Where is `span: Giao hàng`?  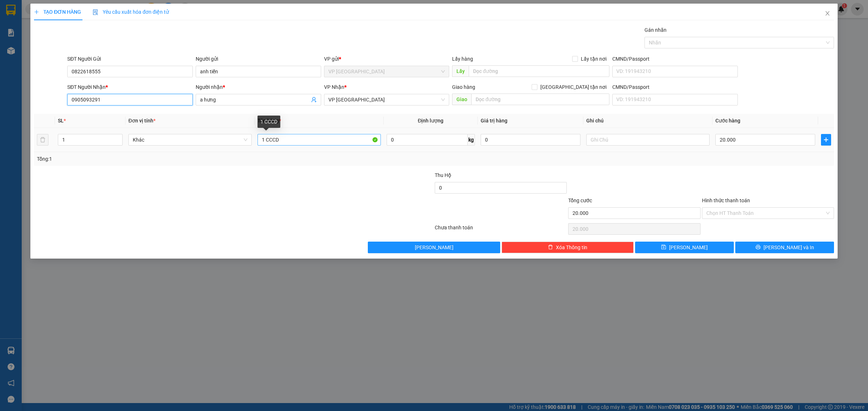
span: Giao hàng is located at coordinates (464, 87).